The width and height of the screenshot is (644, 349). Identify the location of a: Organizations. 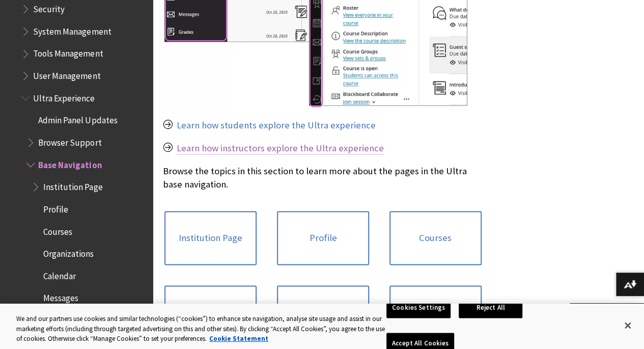
(210, 313).